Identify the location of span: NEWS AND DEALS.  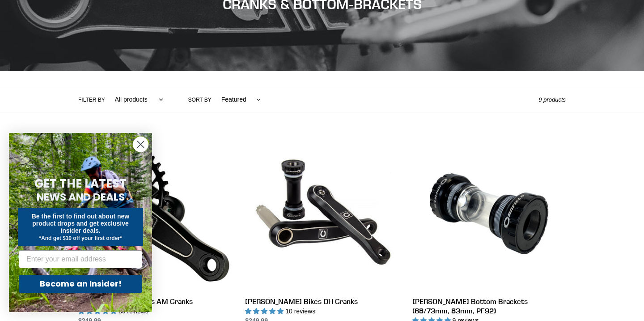
(80, 197).